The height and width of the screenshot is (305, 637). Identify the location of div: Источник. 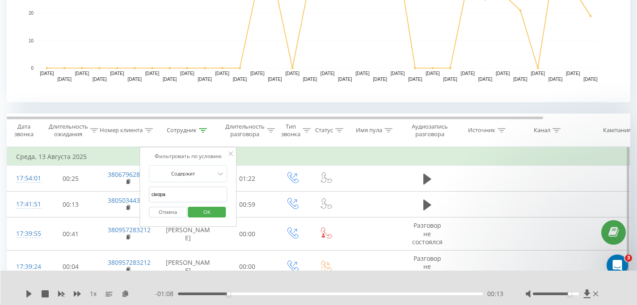
(481, 130).